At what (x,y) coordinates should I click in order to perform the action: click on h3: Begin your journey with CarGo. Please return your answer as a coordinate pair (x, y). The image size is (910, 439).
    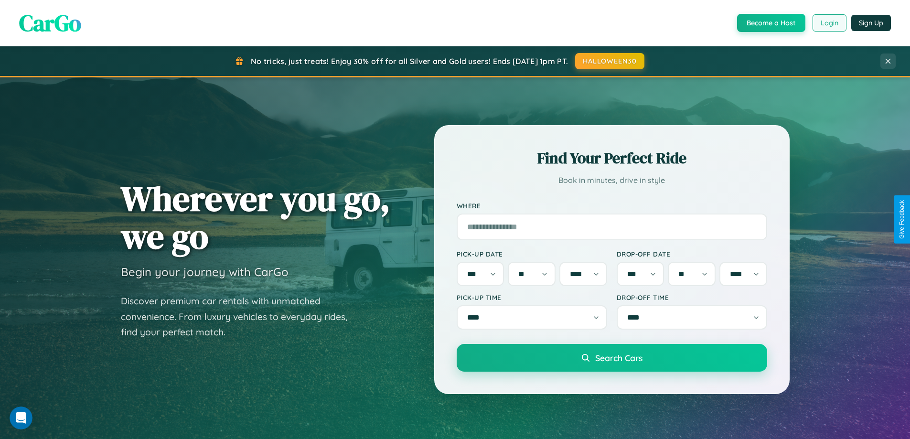
    Looking at the image, I should click on (204, 272).